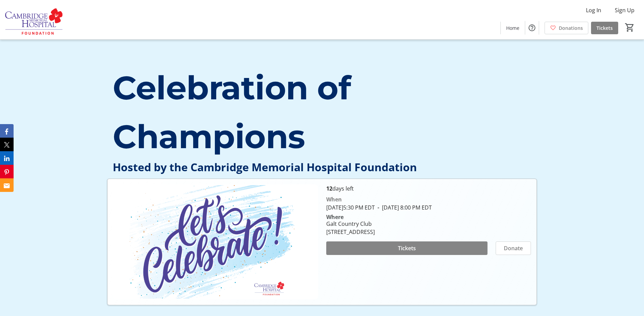 The height and width of the screenshot is (316, 644). Describe the element at coordinates (566, 28) in the screenshot. I see `a: Donations` at that location.